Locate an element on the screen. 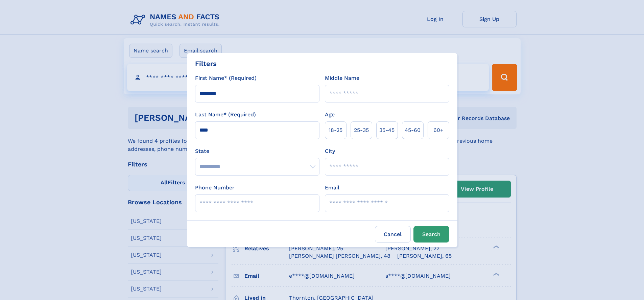 This screenshot has height=300, width=644. label: Phone Number is located at coordinates (215, 187).